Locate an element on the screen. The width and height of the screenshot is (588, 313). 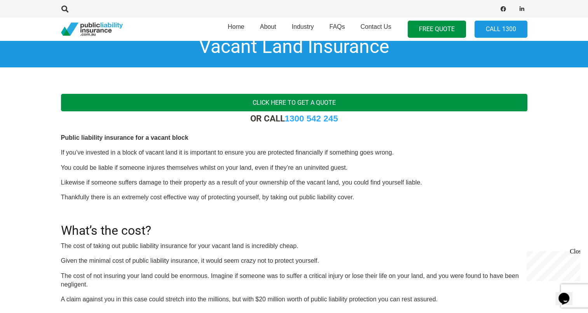
p: The cost of not insuring your land could be enormous. Imagine if someone was to suffer a critical... is located at coordinates (294, 280).